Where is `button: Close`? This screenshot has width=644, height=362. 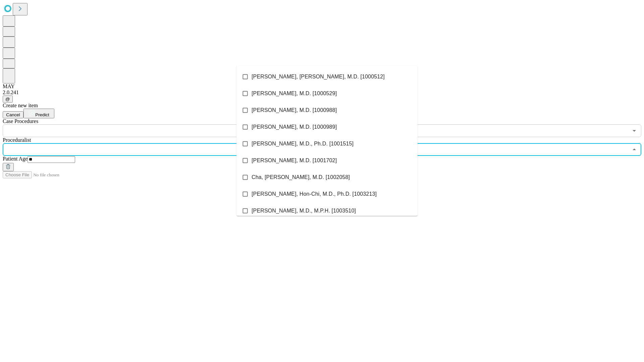
button: Close is located at coordinates (634, 149).